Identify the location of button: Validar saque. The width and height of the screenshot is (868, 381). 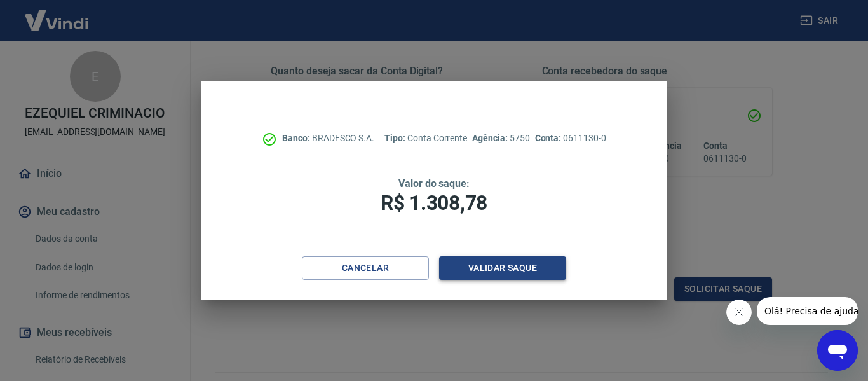
(502, 268).